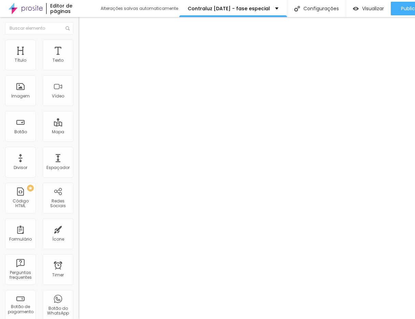 This screenshot has height=319, width=415. I want to click on div: Código HTML, so click(20, 204).